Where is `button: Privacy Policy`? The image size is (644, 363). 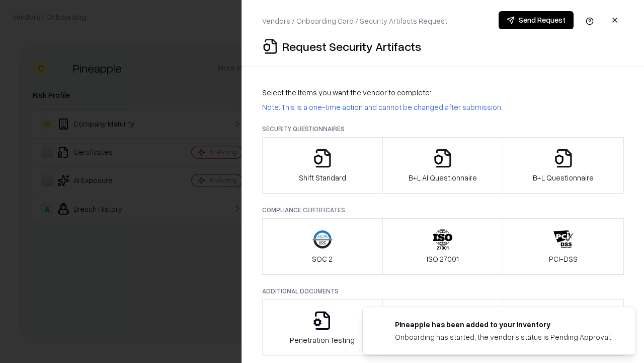
button: Privacy Policy is located at coordinates (443, 328).